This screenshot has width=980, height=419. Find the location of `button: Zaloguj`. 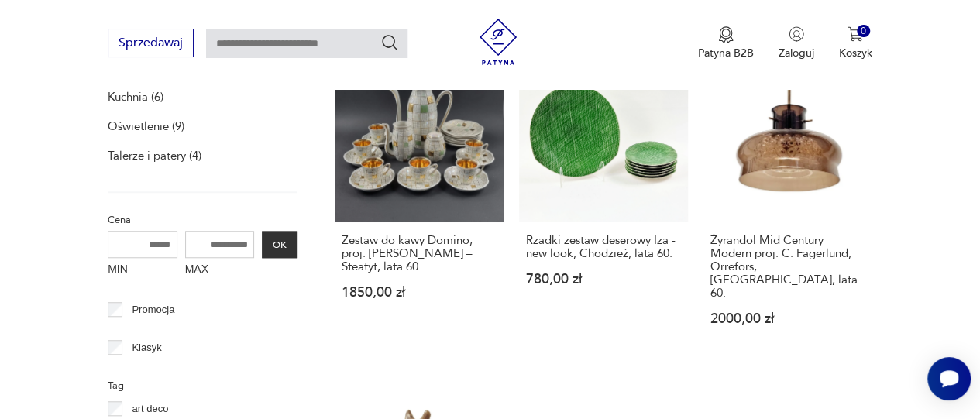

button: Zaloguj is located at coordinates (796, 43).